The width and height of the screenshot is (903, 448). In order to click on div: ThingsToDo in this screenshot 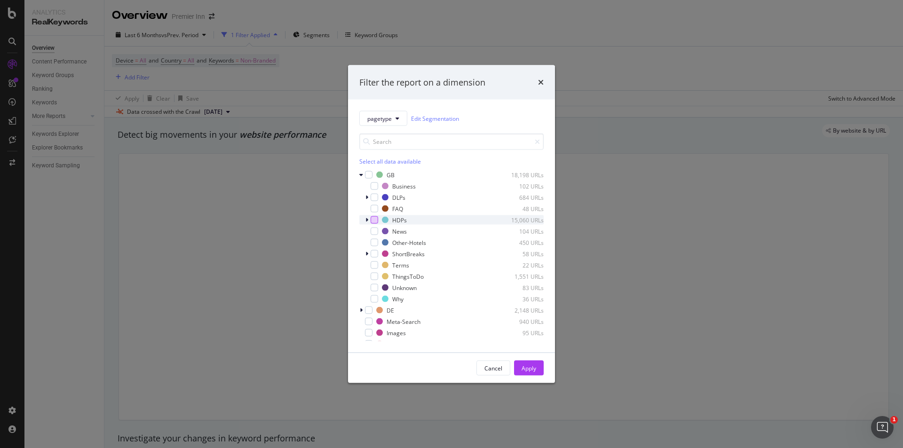, I will do `click(408, 276)`.